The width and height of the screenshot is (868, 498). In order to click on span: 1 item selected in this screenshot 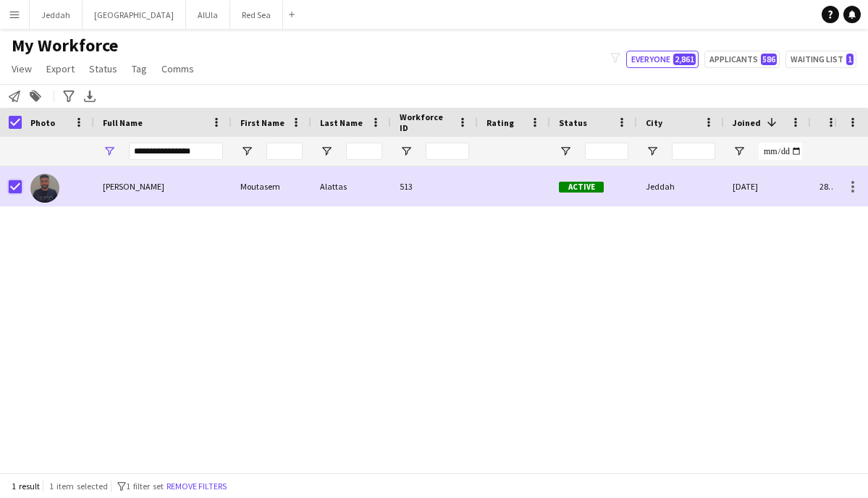, I will do `click(78, 486)`.